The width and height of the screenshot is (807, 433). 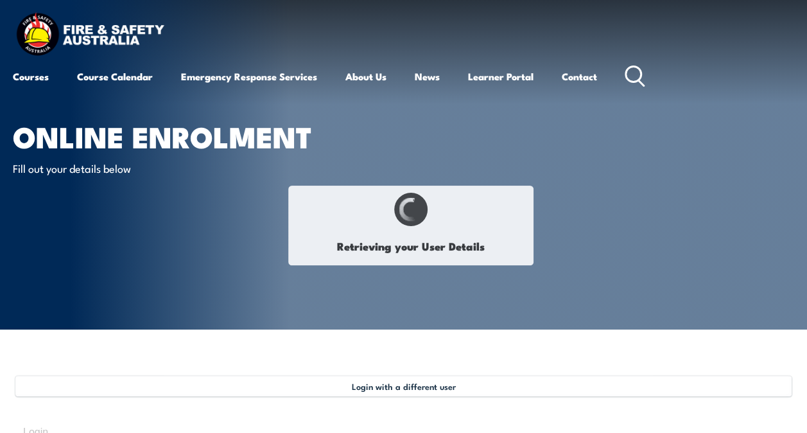 I want to click on a: About Us, so click(x=366, y=76).